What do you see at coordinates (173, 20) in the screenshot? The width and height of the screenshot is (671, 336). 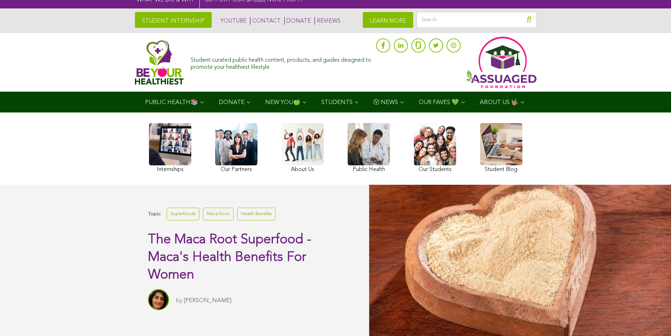 I see `a: STUDENT INTERNSHIP` at bounding box center [173, 20].